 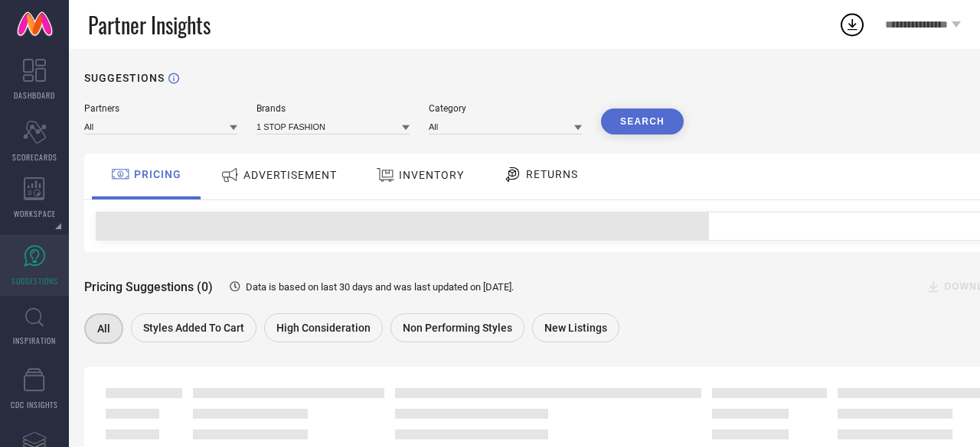 I want to click on span: PRICING, so click(x=158, y=175).